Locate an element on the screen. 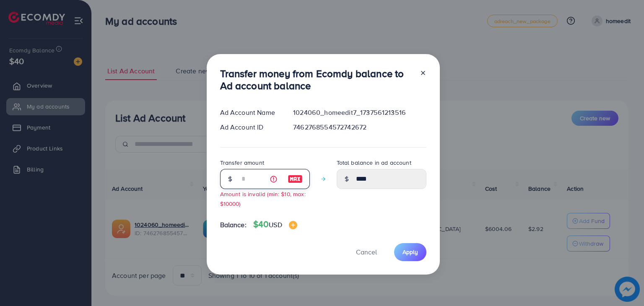  label: Transfer amount is located at coordinates (242, 163).